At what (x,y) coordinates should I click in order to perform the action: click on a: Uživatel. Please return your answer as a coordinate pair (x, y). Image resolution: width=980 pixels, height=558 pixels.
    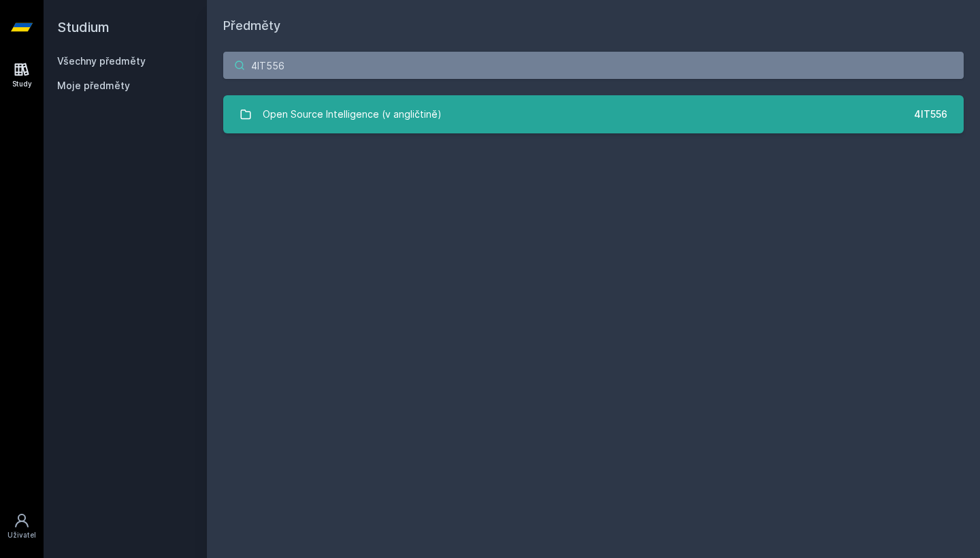
    Looking at the image, I should click on (22, 526).